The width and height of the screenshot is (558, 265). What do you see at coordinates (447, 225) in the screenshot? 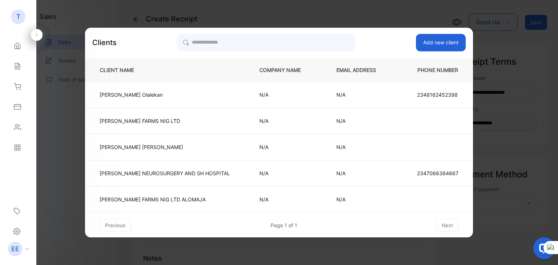
I see `button: next` at bounding box center [447, 225].